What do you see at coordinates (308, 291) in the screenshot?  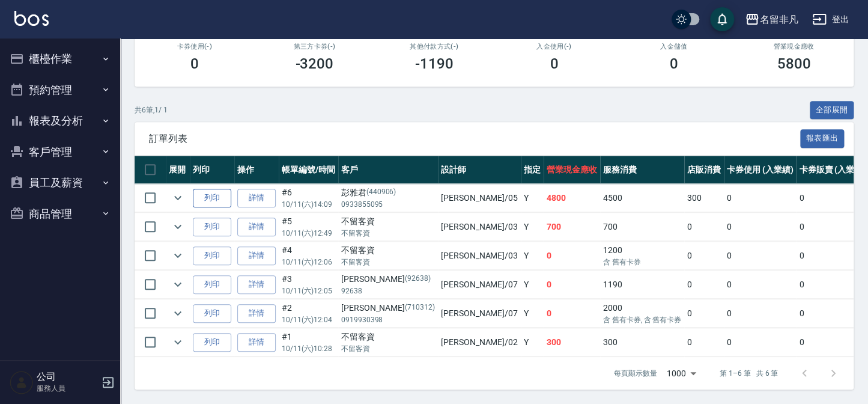 I see `p: 10/11 (六) 12:05` at bounding box center [308, 291].